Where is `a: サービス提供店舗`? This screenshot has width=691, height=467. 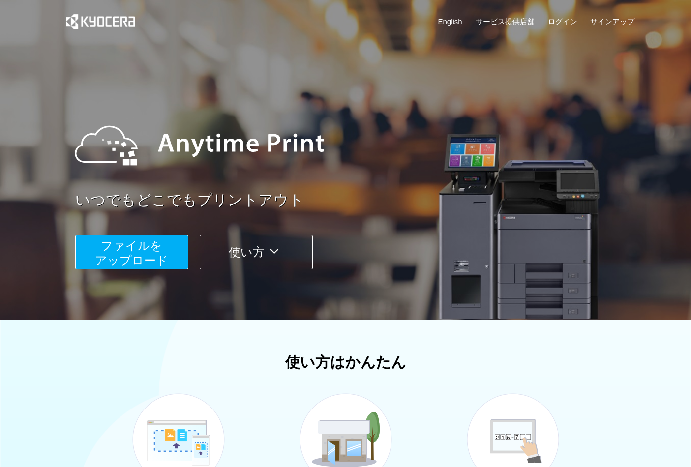 a: サービス提供店舗 is located at coordinates (505, 21).